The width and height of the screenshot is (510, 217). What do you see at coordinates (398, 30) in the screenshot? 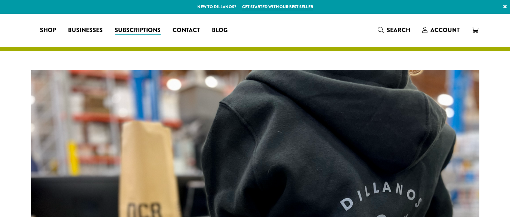
I see `span: Search` at bounding box center [398, 30].